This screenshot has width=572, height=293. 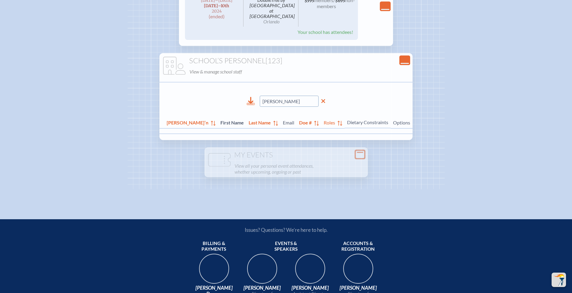 I want to click on img: To the top, so click(x=559, y=280).